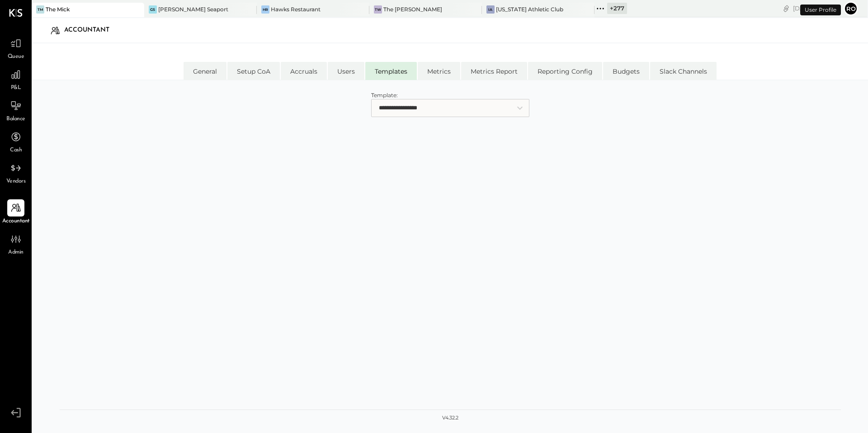 The image size is (868, 433). I want to click on span: Template:, so click(384, 95).